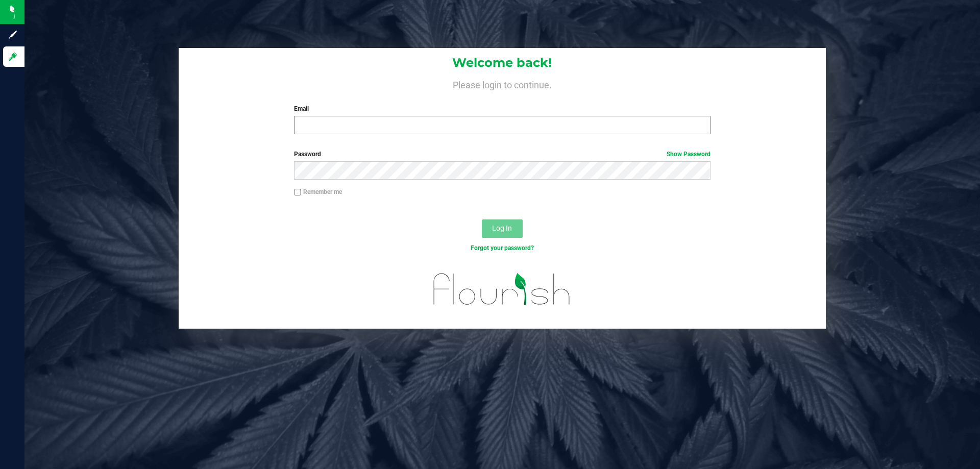 This screenshot has height=469, width=980. What do you see at coordinates (689, 154) in the screenshot?
I see `a: Show Password` at bounding box center [689, 154].